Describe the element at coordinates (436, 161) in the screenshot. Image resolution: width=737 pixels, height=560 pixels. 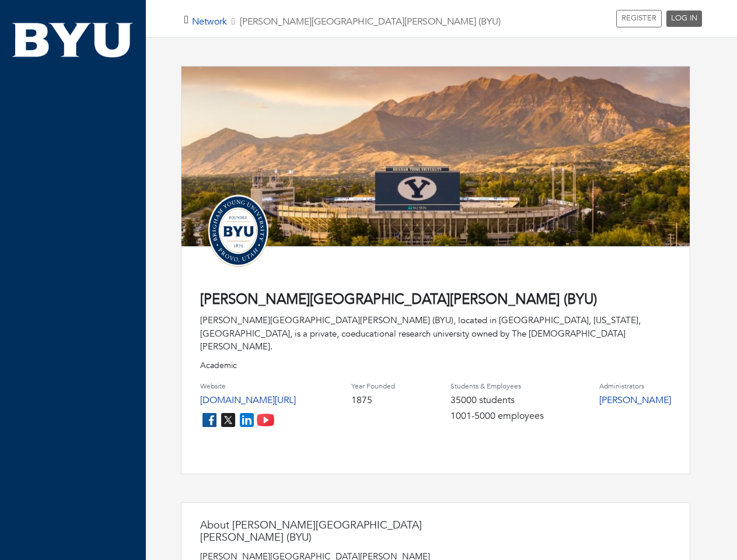
I see `img: lavell-edwards-stadium.jpg` at that location.